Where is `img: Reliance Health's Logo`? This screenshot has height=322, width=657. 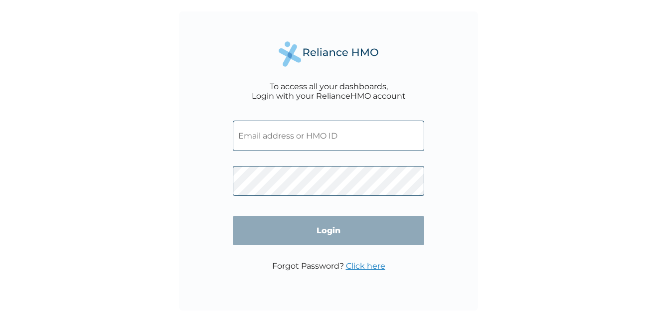 img: Reliance Health's Logo is located at coordinates (329, 54).